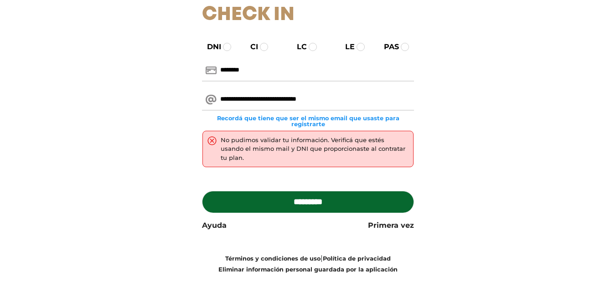  What do you see at coordinates (273, 258) in the screenshot?
I see `a: Términos y condiciones de uso` at bounding box center [273, 258].